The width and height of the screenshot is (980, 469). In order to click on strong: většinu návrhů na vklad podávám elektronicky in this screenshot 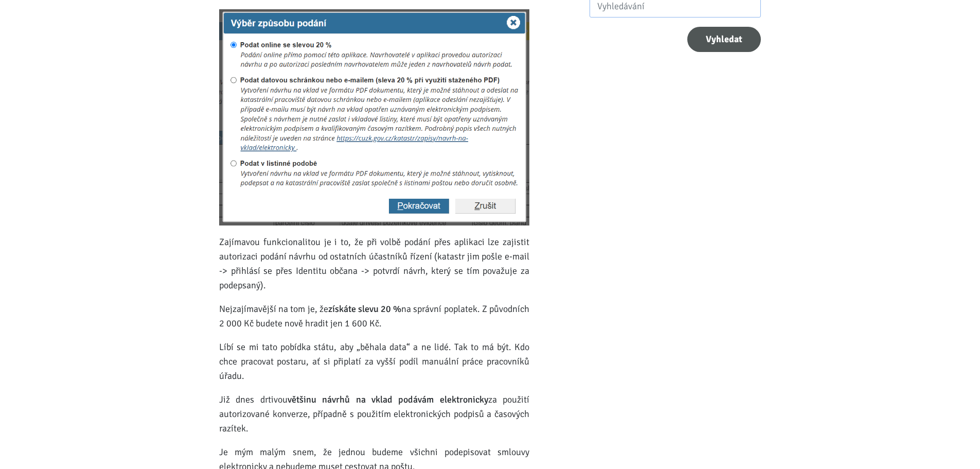, I will do `click(388, 400)`.